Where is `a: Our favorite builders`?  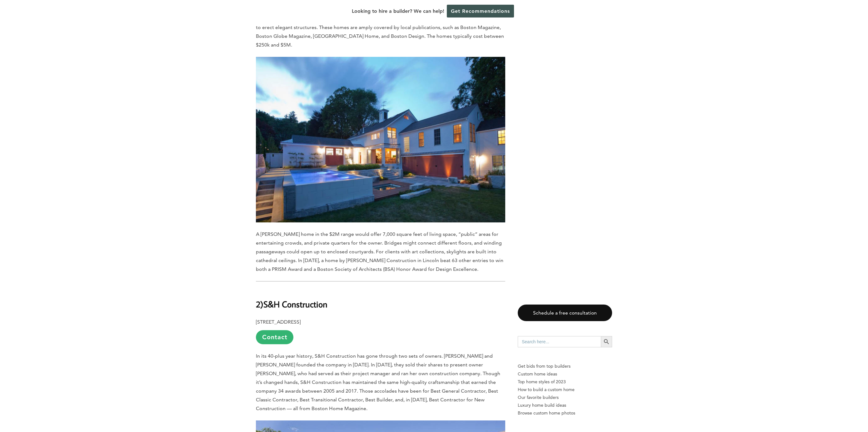
a: Our favorite builders is located at coordinates (565, 398).